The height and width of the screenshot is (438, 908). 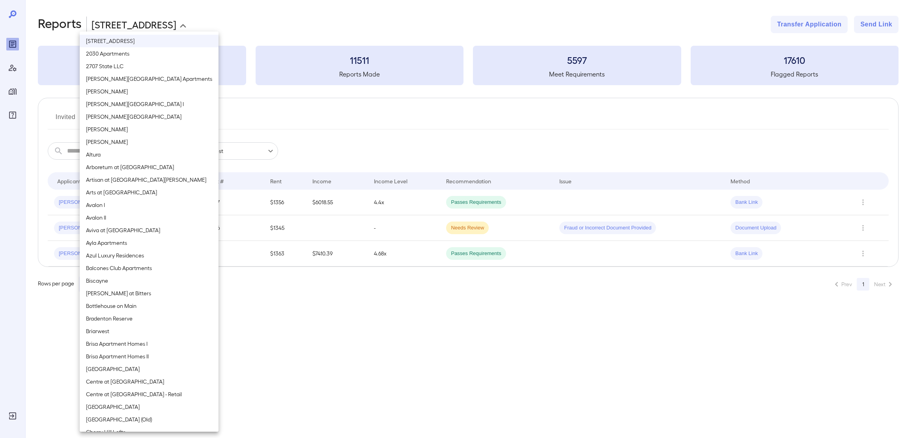 I want to click on li: Briarwest, so click(x=149, y=331).